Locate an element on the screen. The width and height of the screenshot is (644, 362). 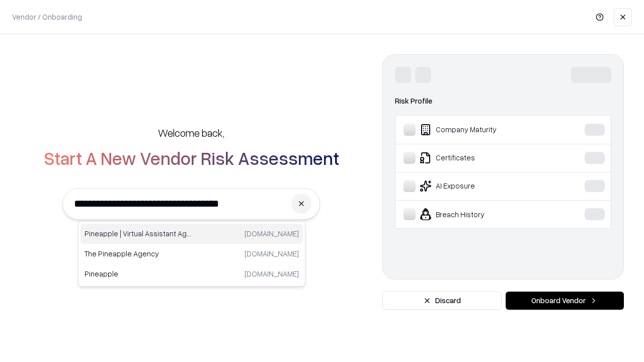
div: AI Exposure is located at coordinates (478, 186).